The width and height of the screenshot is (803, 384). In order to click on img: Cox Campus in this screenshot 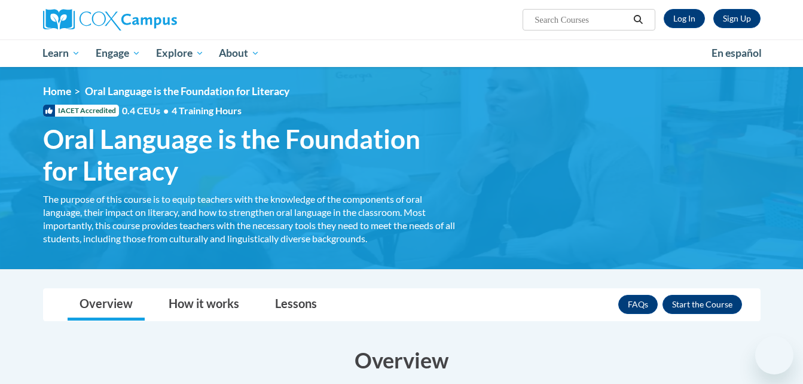, I will do `click(110, 20)`.